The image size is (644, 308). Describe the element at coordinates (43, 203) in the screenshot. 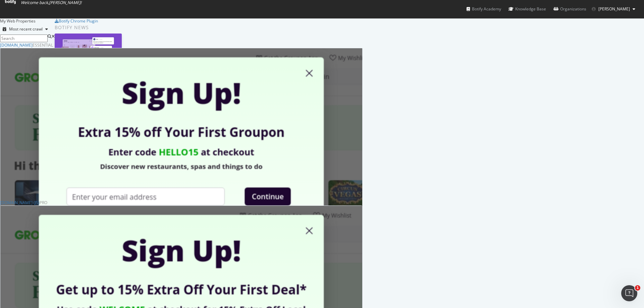

I see `div: Pro` at that location.